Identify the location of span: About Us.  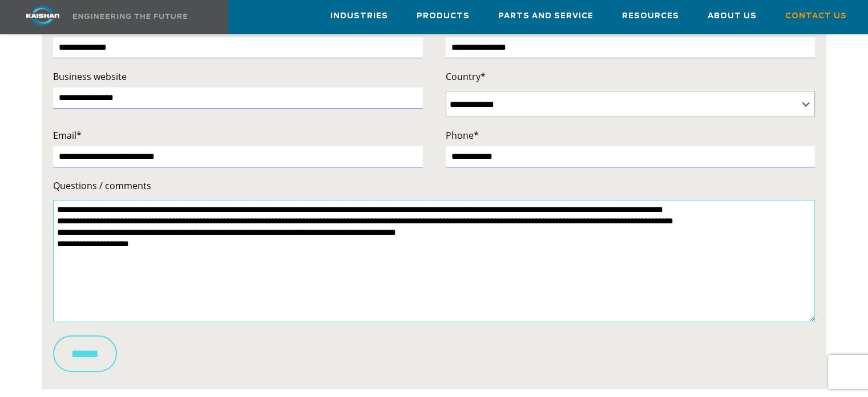
(733, 16).